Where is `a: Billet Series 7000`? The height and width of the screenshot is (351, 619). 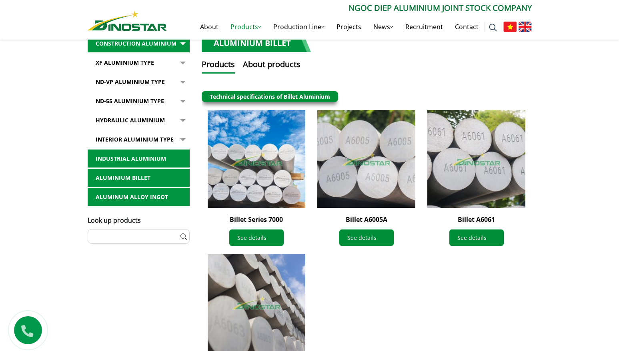
a: Billet Series 7000 is located at coordinates (256, 220).